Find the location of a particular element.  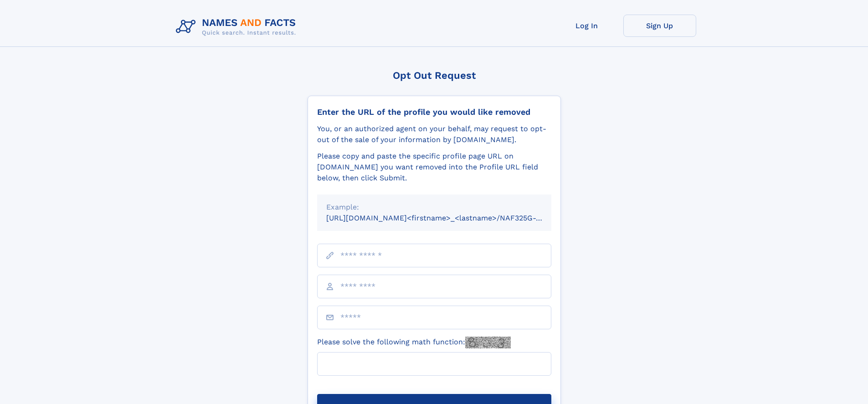

a: Sign Up is located at coordinates (660, 25).